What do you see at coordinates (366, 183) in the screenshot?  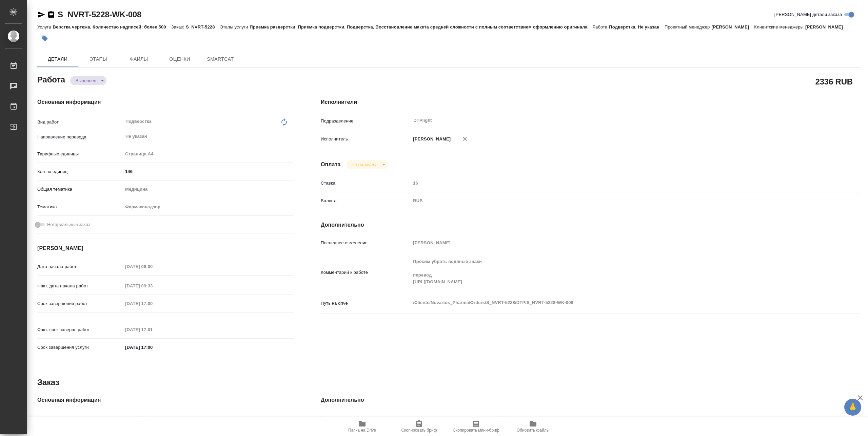 I see `p: Ставка` at bounding box center [366, 183].